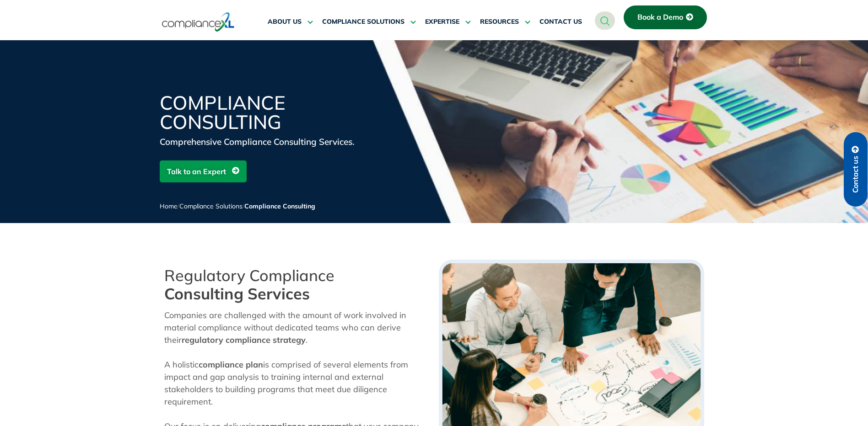 This screenshot has height=426, width=868. I want to click on h2: Regulatory Compliance, so click(297, 285).